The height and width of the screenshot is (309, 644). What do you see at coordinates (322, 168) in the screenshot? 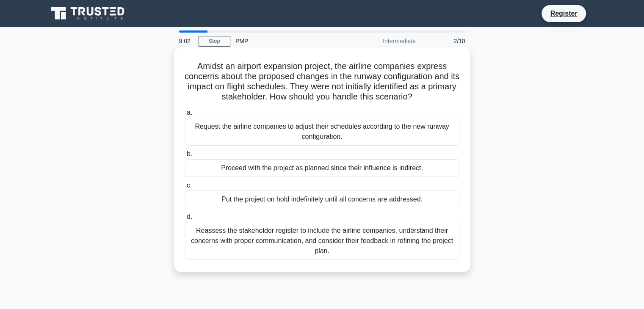
I see `div: Proceed with the project as planned since their influence is indirect.` at bounding box center [322, 168].